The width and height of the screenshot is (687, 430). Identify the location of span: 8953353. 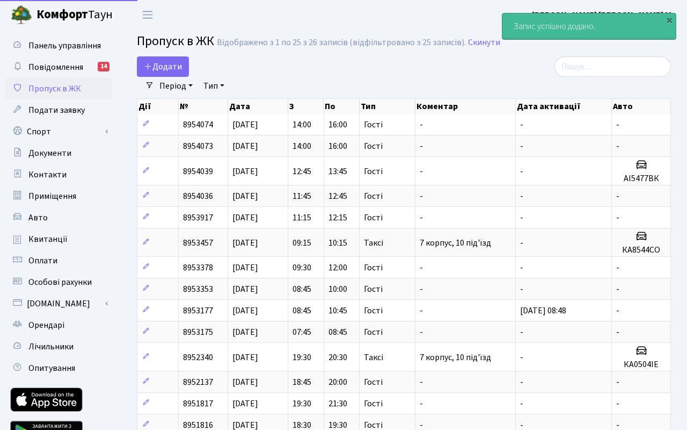
(198, 289).